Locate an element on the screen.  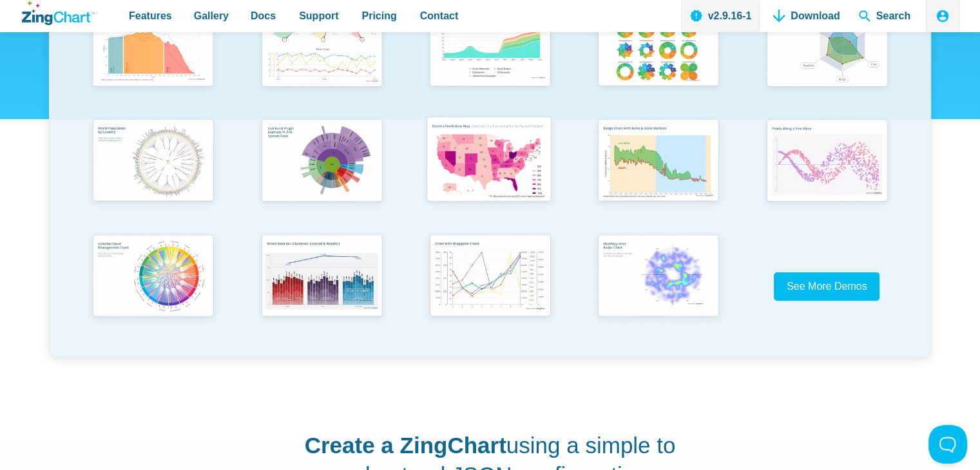
span: Pricing is located at coordinates (378, 15).